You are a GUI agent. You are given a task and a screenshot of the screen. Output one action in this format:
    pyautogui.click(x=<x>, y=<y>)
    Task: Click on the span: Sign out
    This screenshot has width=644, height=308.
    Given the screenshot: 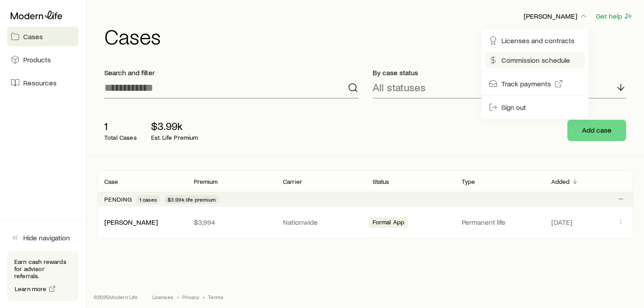 What is the action you would take?
    pyautogui.click(x=513, y=107)
    